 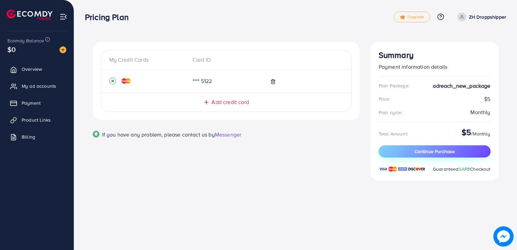 What do you see at coordinates (29, 15) in the screenshot?
I see `img: logo` at bounding box center [29, 15].